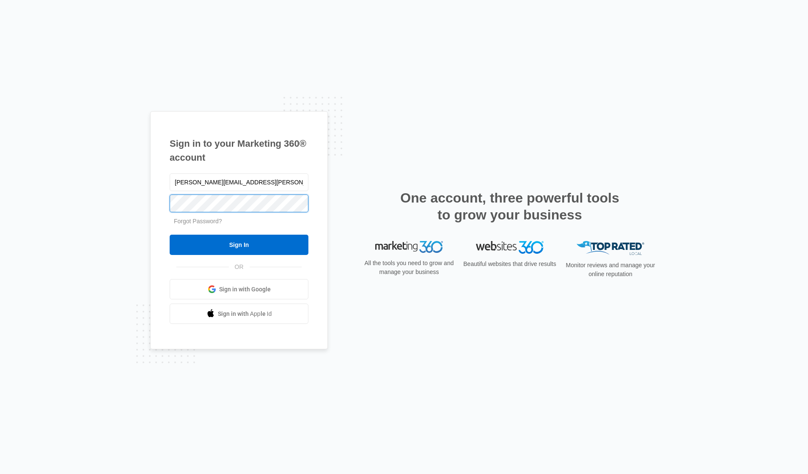 This screenshot has height=474, width=808. I want to click on input: Sign In, so click(239, 245).